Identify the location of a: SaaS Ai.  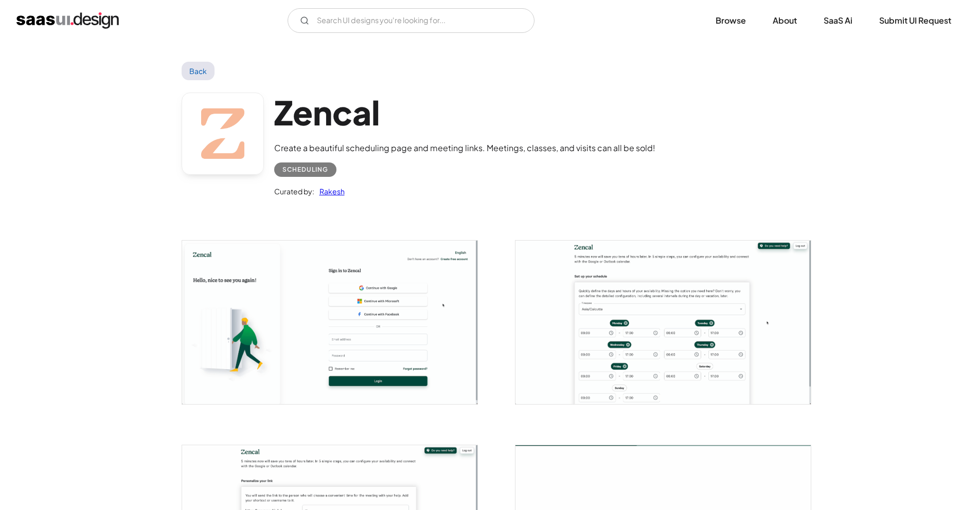
(838, 20).